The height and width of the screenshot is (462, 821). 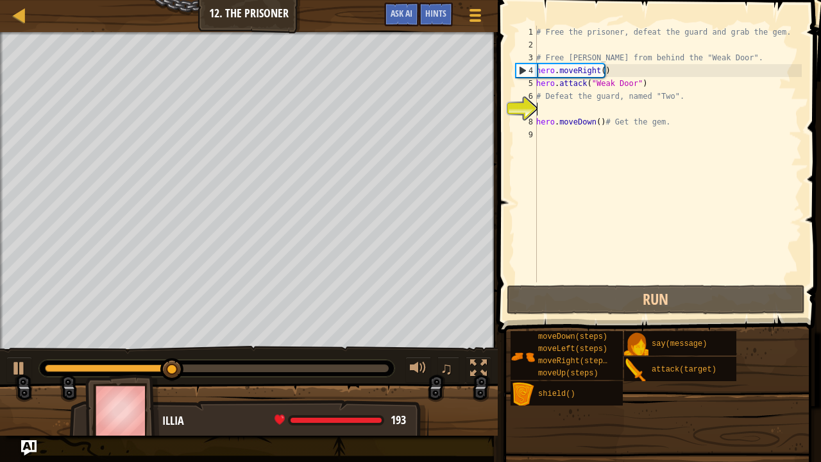 What do you see at coordinates (568, 373) in the screenshot?
I see `span: moveUp(steps)` at bounding box center [568, 373].